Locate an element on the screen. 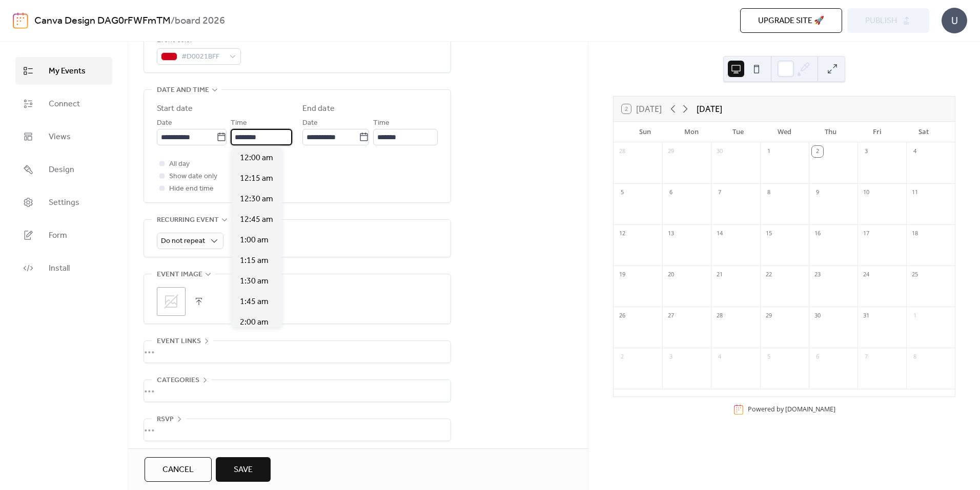  div: 23 is located at coordinates (818, 274).